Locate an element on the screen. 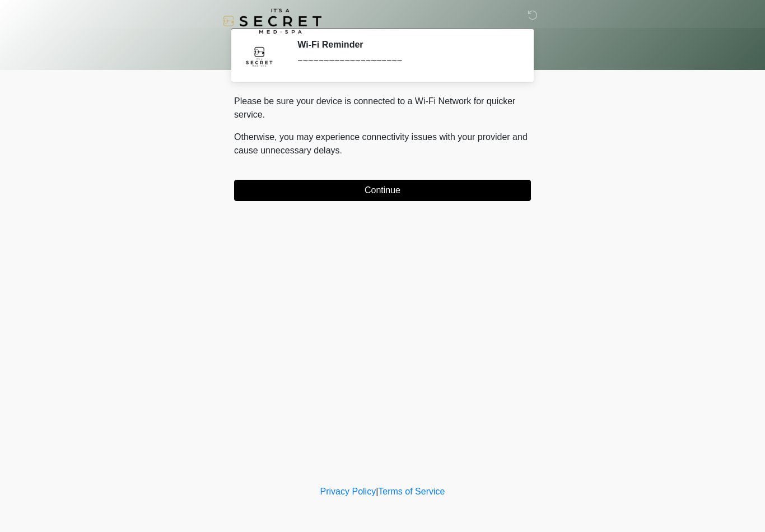 The width and height of the screenshot is (765, 532). img: Agent Avatar is located at coordinates (259, 56).